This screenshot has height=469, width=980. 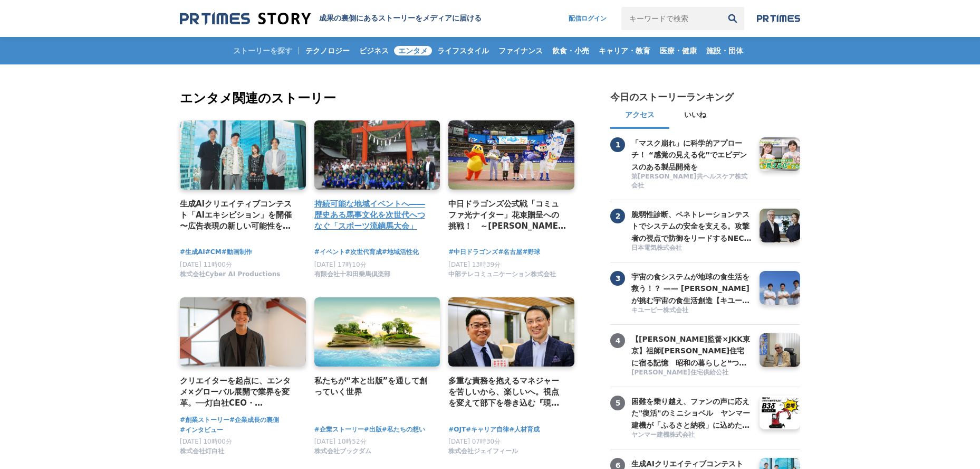 I want to click on span: エンタメ, so click(x=413, y=51).